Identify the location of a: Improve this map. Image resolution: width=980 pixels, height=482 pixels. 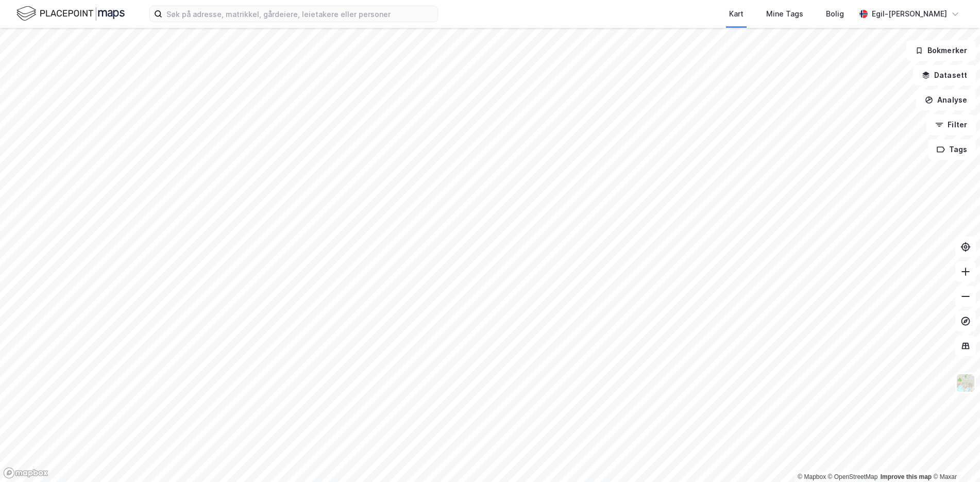
(906, 477).